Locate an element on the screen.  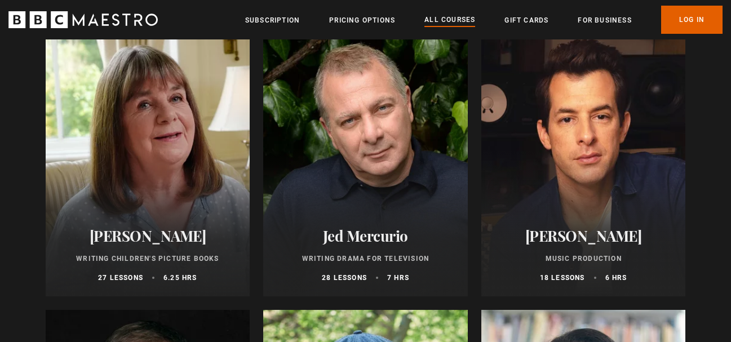
a: Jed Mercurio Writing Drama for Television 28 lessons 7 hrs is located at coordinates (365, 161).